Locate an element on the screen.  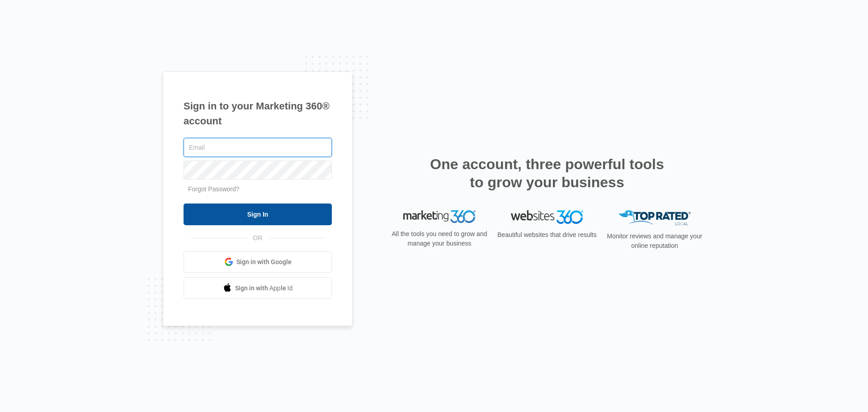
span: Sign in with Apple Id is located at coordinates (264, 288).